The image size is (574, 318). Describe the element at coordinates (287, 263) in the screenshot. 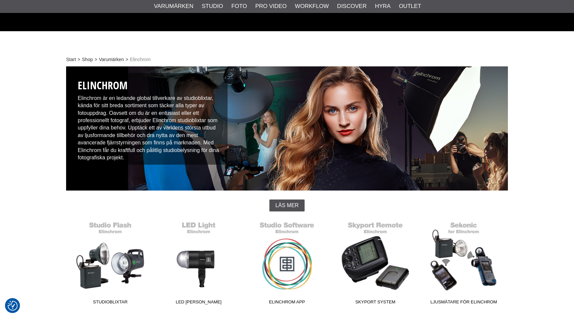

I see `a: Elinchrom App` at that location.